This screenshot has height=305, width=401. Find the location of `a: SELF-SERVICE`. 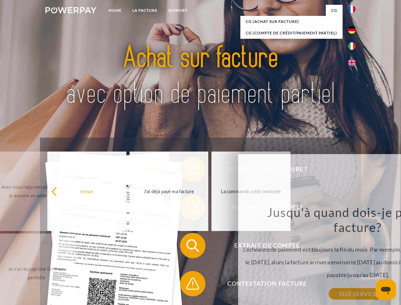

a: SELF-SERVICE is located at coordinates (357, 294).